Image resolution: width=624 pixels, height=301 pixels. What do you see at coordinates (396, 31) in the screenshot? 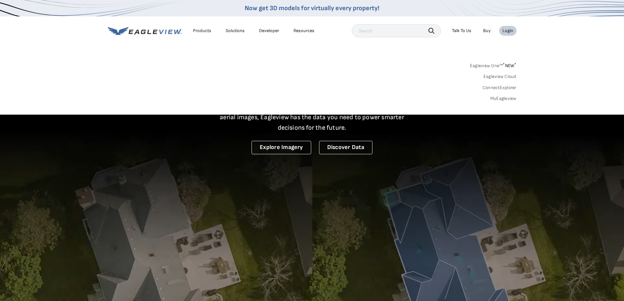
I see `input: Search` at bounding box center [396, 31].